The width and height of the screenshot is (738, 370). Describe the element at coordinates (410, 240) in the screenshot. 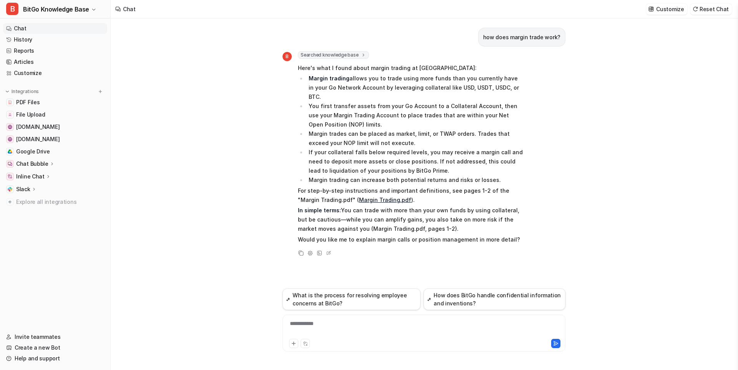

I see `p: Would you like me to explain margin calls or position management in more detail?` at that location.